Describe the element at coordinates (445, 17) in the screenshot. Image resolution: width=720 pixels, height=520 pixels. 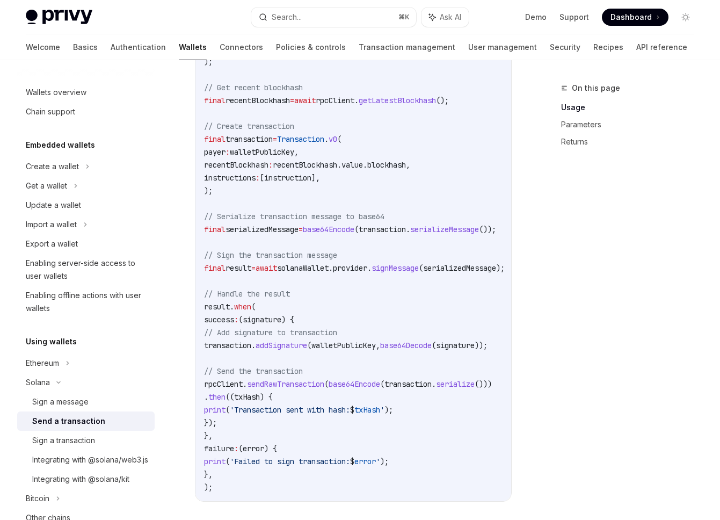
I see `button: Ask AI` at that location.